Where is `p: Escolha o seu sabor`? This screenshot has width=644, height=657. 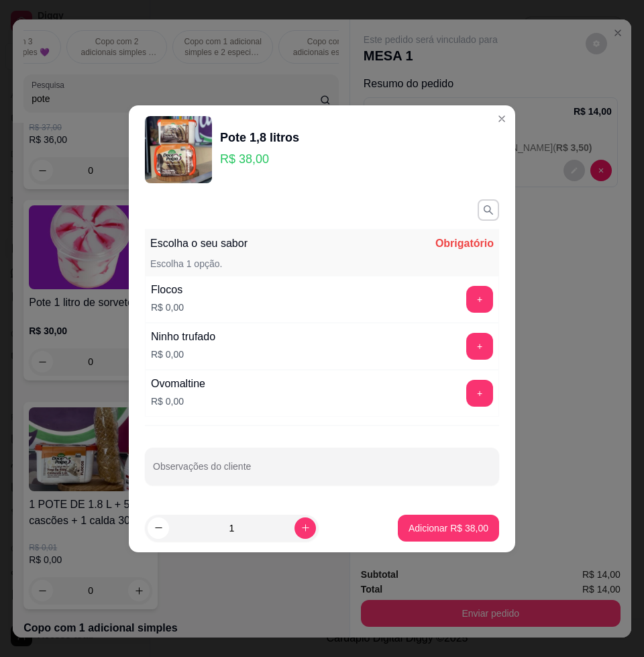
p: Escolha o seu sabor is located at coordinates (198, 244).